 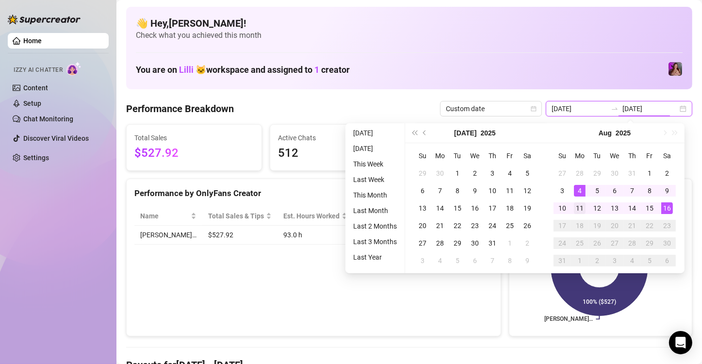 I want to click on td: $527.92, so click(x=240, y=235).